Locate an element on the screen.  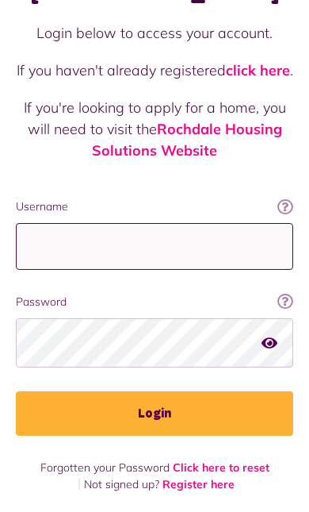
p: If you're looking to apply for a home, you will need to visit the is located at coordinates (155, 128).